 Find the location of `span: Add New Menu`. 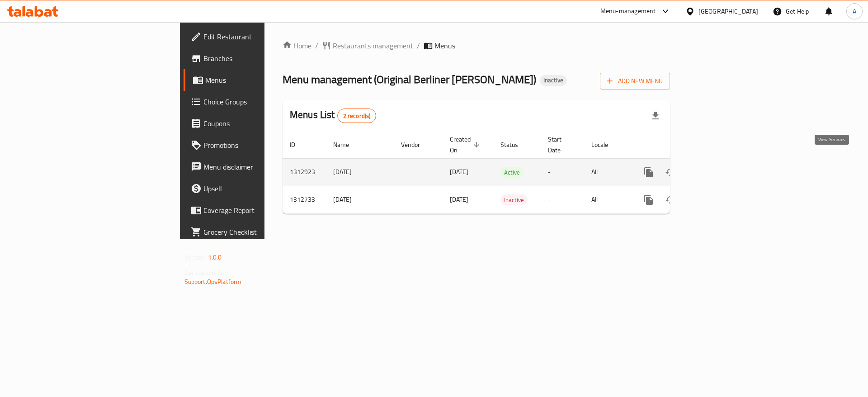

span: Add New Menu is located at coordinates (635, 81).